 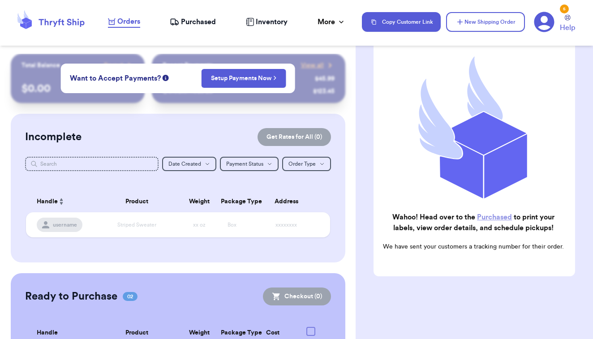 What do you see at coordinates (113, 65) in the screenshot?
I see `span: Payout` at bounding box center [113, 65].